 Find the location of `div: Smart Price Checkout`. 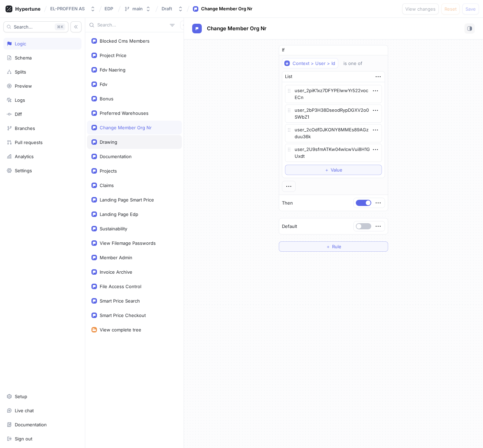

div: Smart Price Checkout is located at coordinates (122, 315).